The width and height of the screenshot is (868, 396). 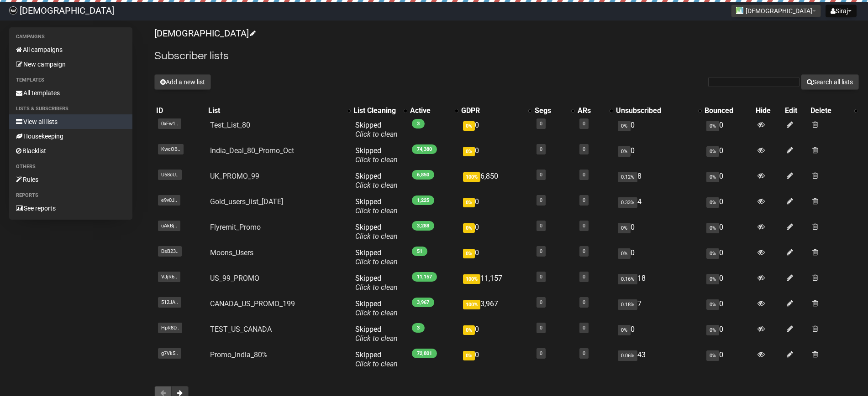 I want to click on span: KwcOB.., so click(x=171, y=149).